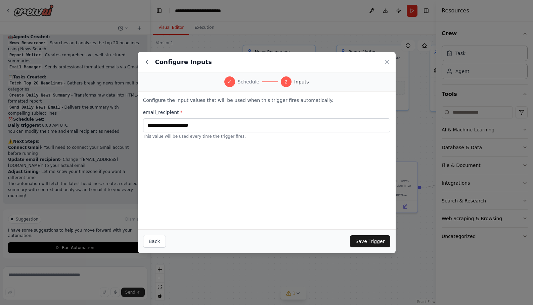 Image resolution: width=533 pixels, height=305 pixels. What do you see at coordinates (154, 242) in the screenshot?
I see `button: Back` at bounding box center [154, 242].